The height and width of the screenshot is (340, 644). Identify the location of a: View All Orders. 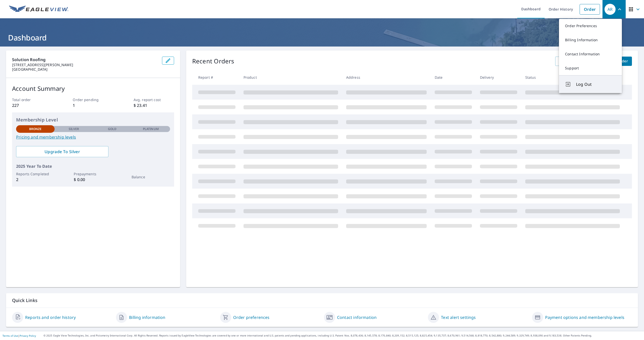
(573, 61).